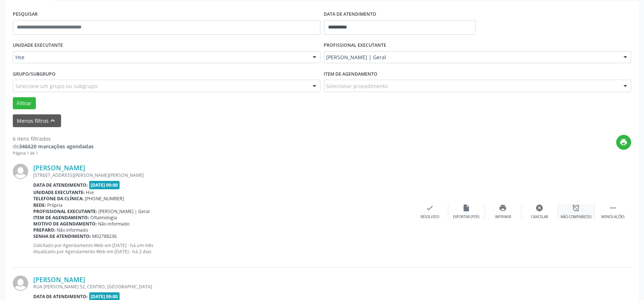 The image size is (644, 300). I want to click on b: Item de agendamento:, so click(61, 217).